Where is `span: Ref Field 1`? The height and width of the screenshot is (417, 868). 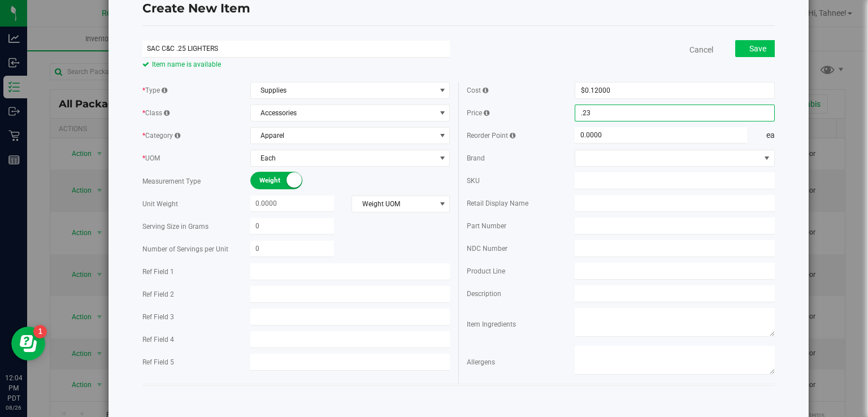 span: Ref Field 1 is located at coordinates (158, 271).